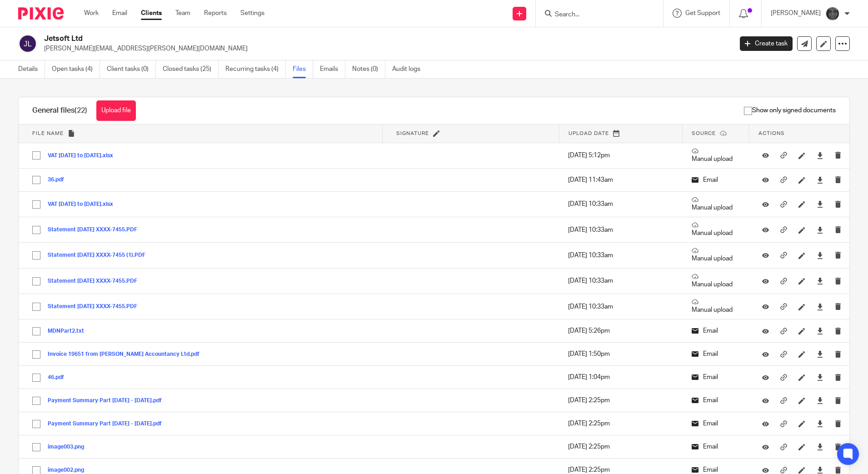  I want to click on a: Files, so click(303, 69).